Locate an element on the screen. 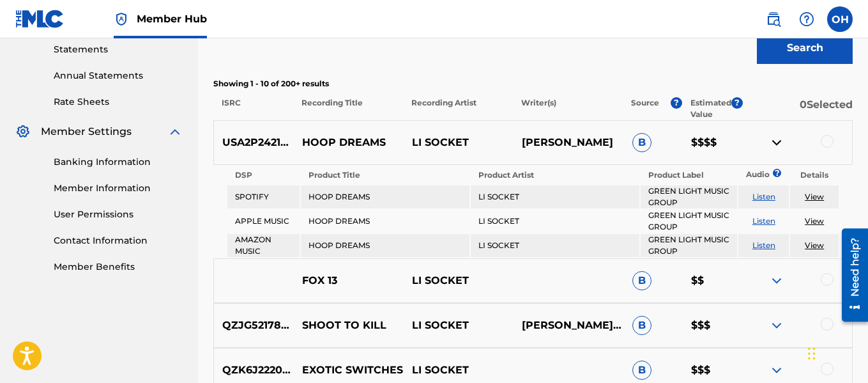 The height and width of the screenshot is (383, 868). p: FOX 13 is located at coordinates (349, 281).